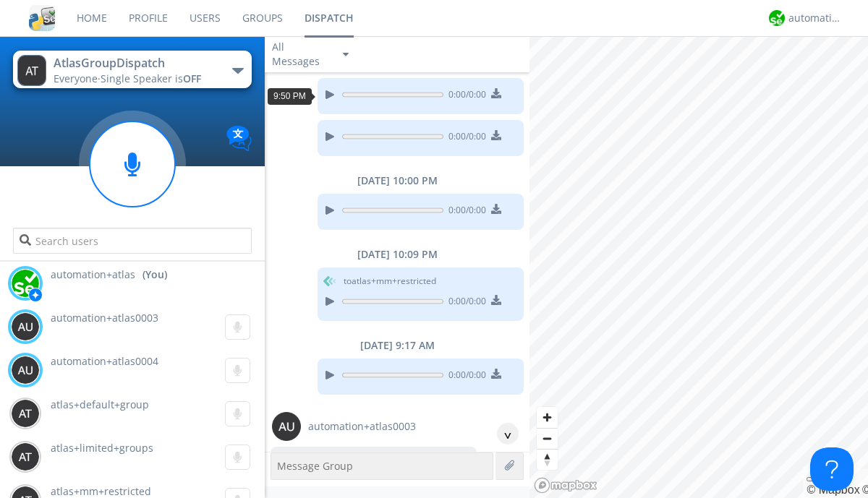 The image size is (868, 498). Describe the element at coordinates (546, 438) in the screenshot. I see `button: Zoom out` at that location.